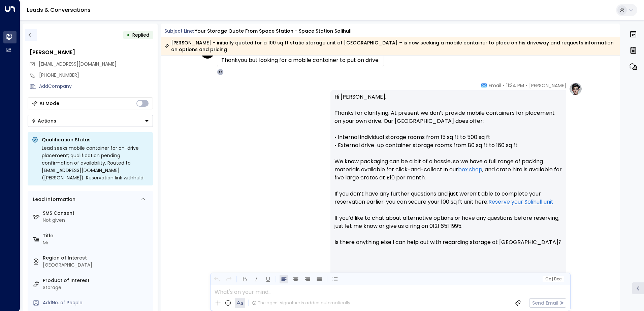 The height and width of the screenshot is (311, 644). I want to click on div: Lead seeks mobile container for on-drive placement; qualification pending confirmation of availab..., so click(95, 163).